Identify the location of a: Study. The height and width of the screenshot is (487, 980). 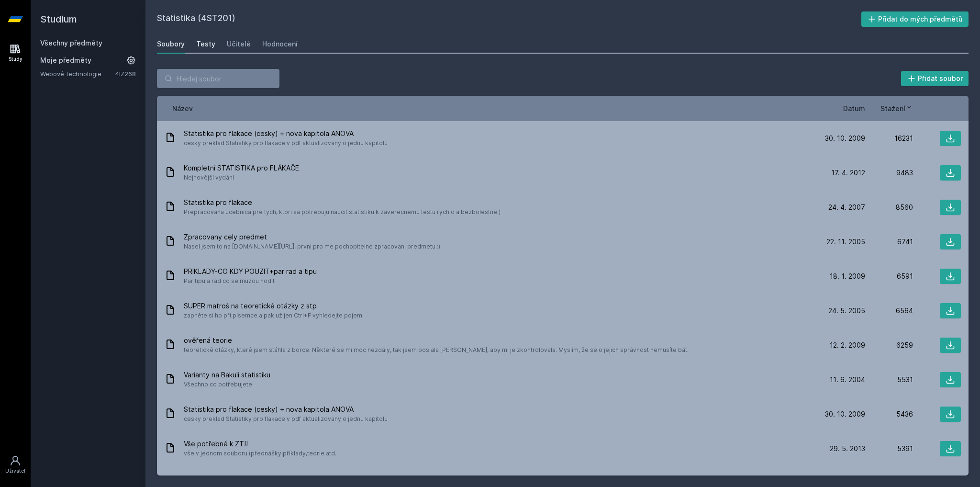
(15, 53).